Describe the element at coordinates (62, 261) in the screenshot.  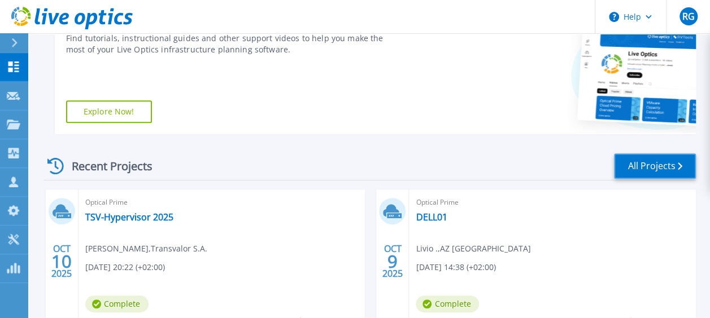
I see `span: 10` at that location.